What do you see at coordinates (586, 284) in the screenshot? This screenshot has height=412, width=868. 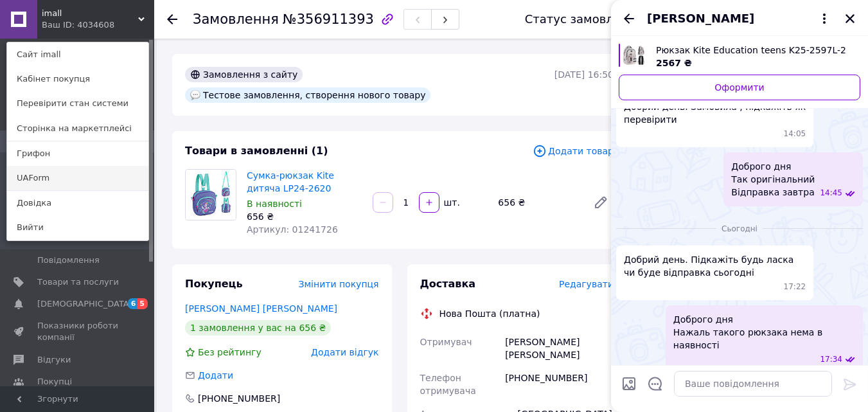 I see `span: Редагувати` at bounding box center [586, 284].